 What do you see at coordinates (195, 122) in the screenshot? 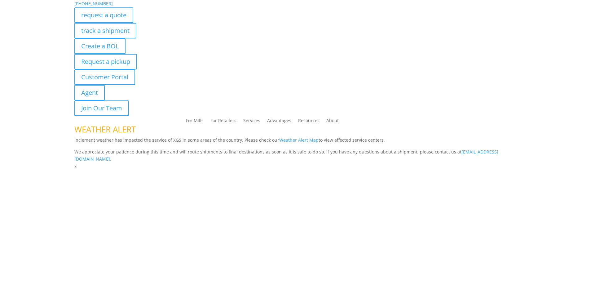
I see `a: For Mills` at bounding box center [195, 122].